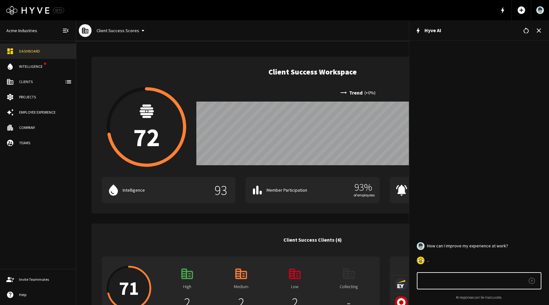 This screenshot has width=549, height=305. What do you see at coordinates (541, 10) in the screenshot?
I see `img: User Avatar` at bounding box center [541, 10].